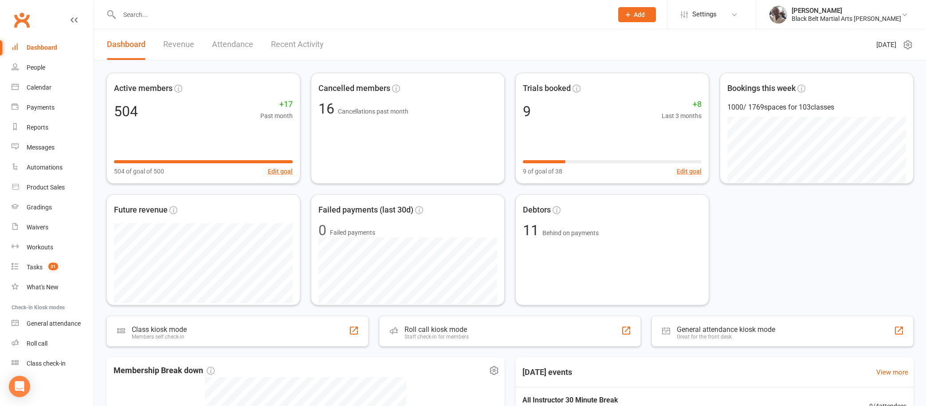 The image size is (926, 406). What do you see at coordinates (542, 171) in the screenshot?
I see `span: 9 of goal of 38` at bounding box center [542, 171].